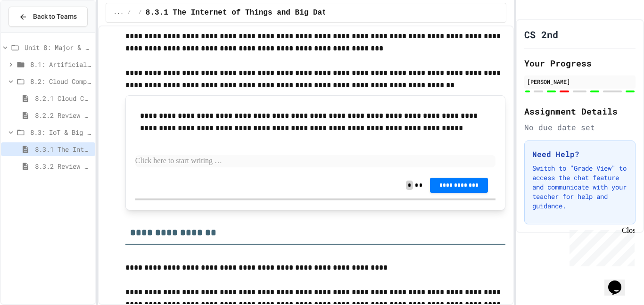  Describe the element at coordinates (580, 127) in the screenshot. I see `div: No due date set` at that location.